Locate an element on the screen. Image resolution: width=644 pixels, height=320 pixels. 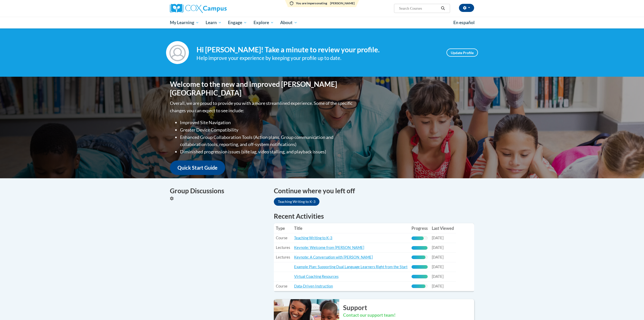
a: Explore is located at coordinates (264, 23).